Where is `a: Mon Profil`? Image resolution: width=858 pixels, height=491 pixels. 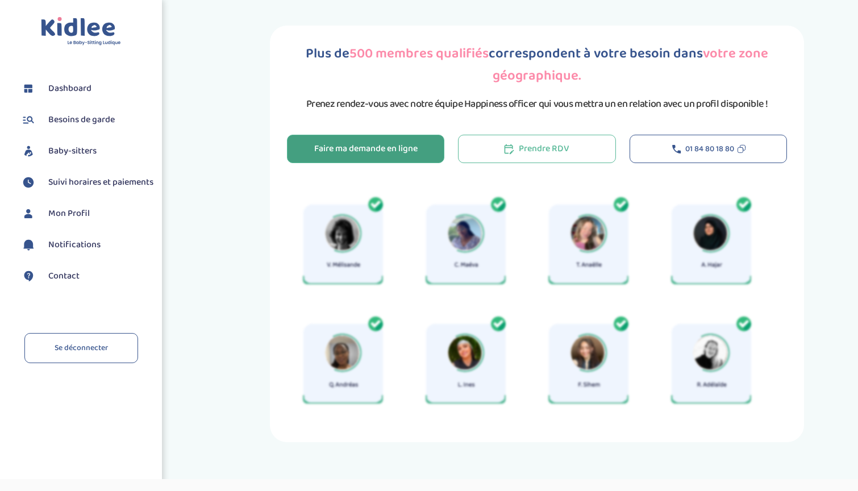 a: Mon Profil is located at coordinates (86, 214).